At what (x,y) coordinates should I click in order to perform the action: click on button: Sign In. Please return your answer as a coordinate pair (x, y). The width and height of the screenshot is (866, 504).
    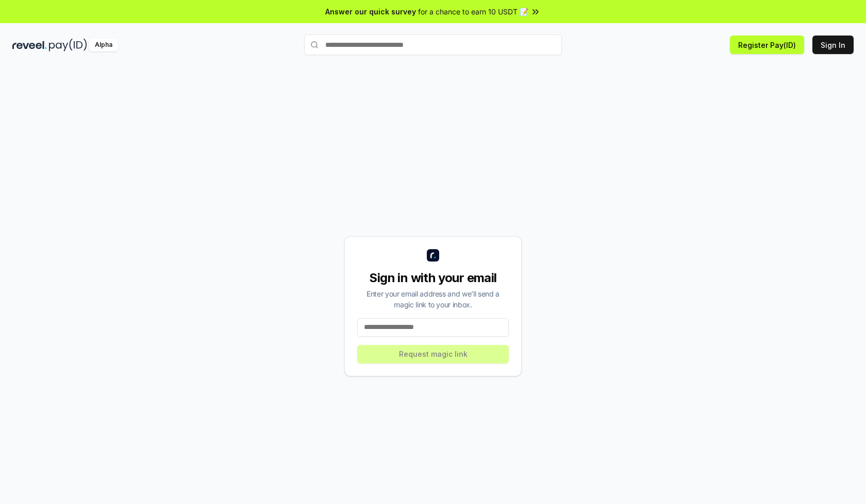
    Looking at the image, I should click on (833, 45).